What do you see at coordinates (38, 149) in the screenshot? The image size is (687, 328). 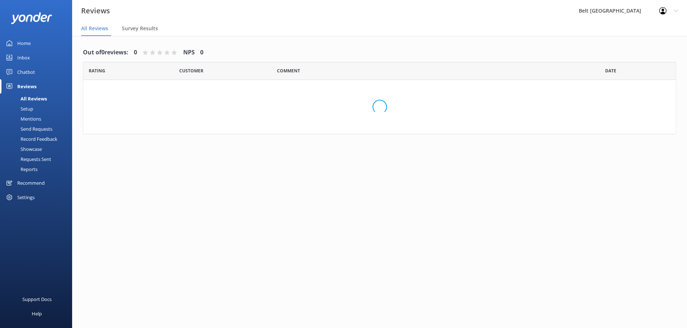 I see `a: Showcase` at bounding box center [38, 149].